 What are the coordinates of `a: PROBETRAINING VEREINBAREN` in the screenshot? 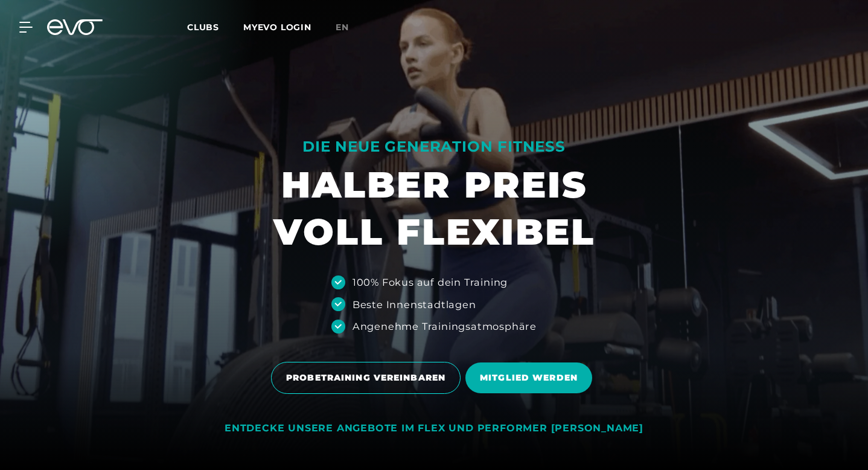 It's located at (368, 377).